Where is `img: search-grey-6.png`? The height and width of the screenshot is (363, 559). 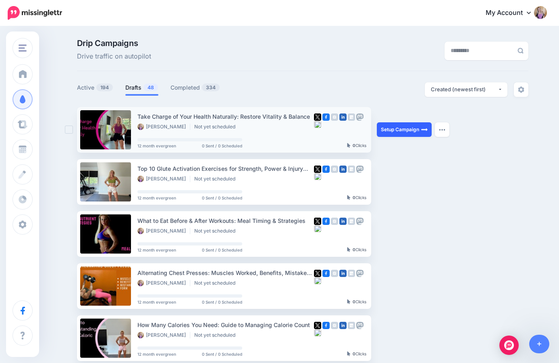
img: search-grey-6.png is located at coordinates (521, 50).